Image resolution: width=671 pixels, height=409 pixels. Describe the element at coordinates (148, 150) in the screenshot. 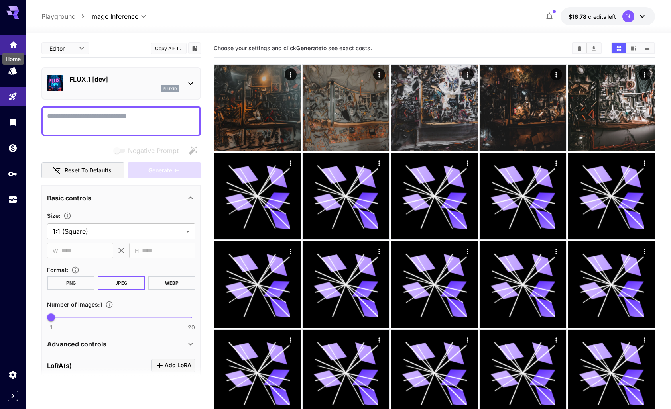

I see `span: Negative prompts are not compatible with the selected model.` at that location.